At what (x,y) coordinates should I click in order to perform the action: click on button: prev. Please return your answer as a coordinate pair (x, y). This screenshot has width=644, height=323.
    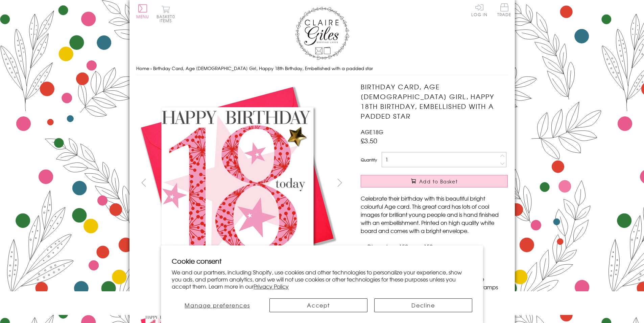
    Looking at the image, I should click on (143, 183).